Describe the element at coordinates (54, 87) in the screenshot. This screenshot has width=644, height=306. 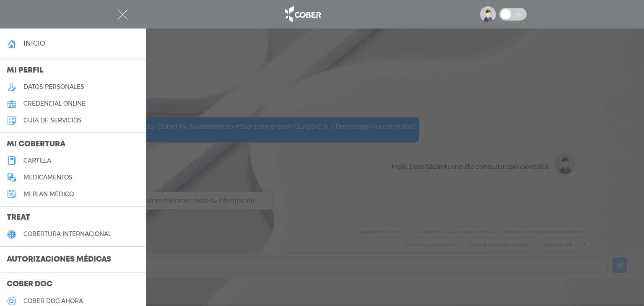
I see `h5: datos personales` at that location.